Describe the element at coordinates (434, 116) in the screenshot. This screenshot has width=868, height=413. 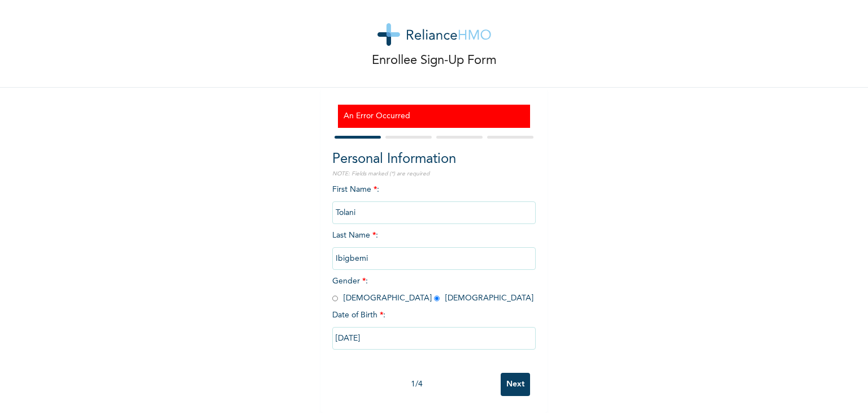
I see `h3: An Error Occurred` at that location.